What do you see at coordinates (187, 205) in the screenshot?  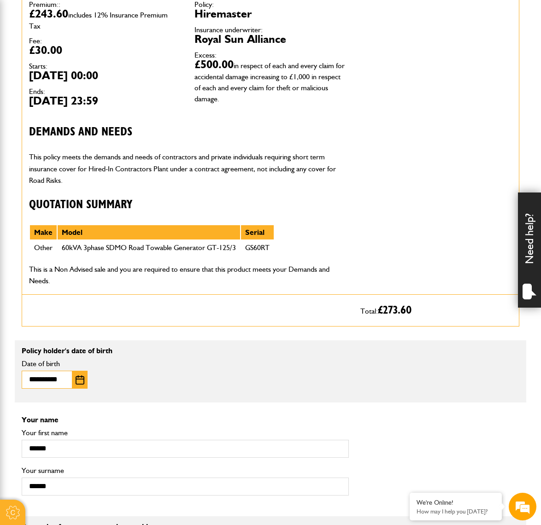 I see `h3: Quotation Summary` at bounding box center [187, 205].